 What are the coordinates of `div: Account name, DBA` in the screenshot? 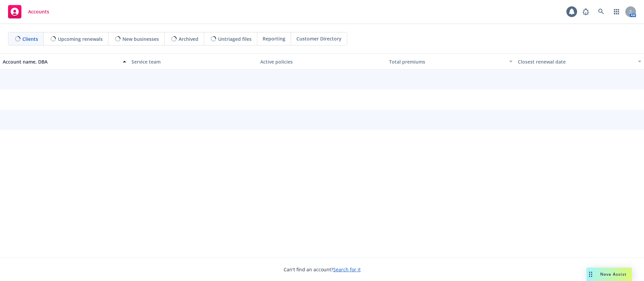 It's located at (60, 61).